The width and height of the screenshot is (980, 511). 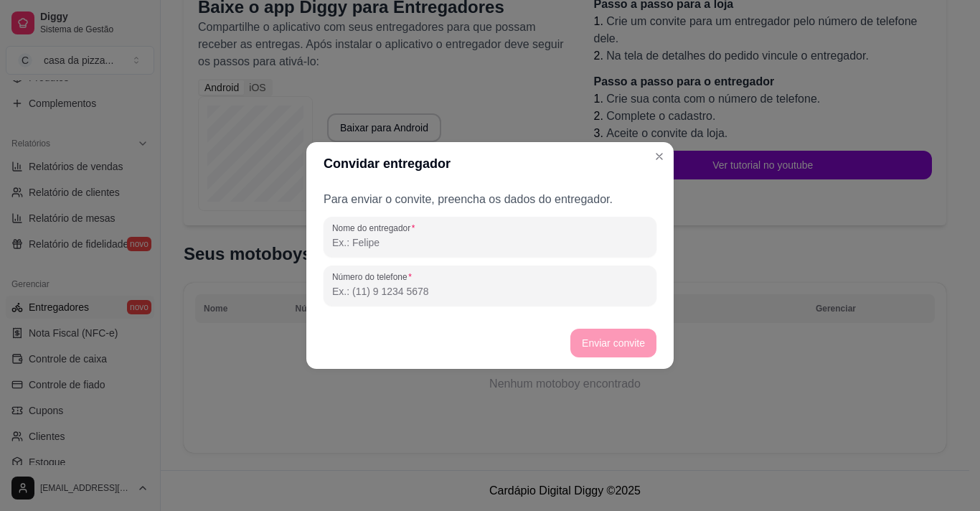 What do you see at coordinates (490, 291) in the screenshot?
I see `input: Número do telefone` at bounding box center [490, 291].